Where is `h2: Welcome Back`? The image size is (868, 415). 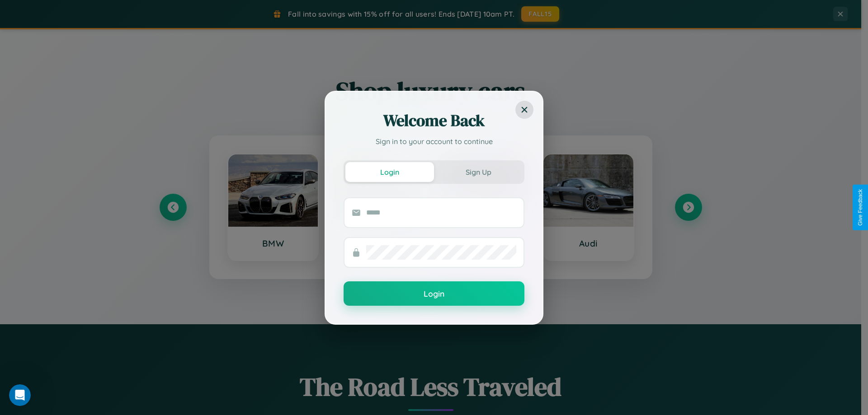 h2: Welcome Back is located at coordinates (434, 120).